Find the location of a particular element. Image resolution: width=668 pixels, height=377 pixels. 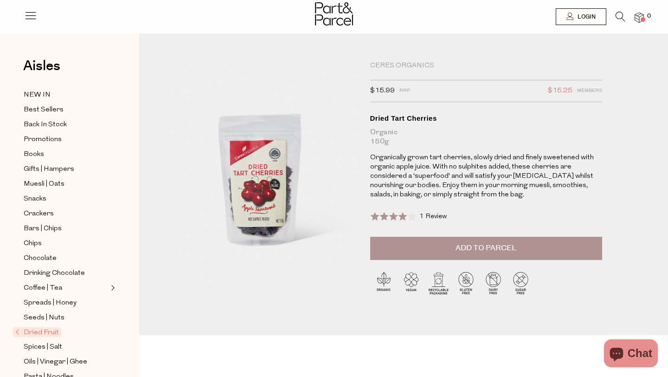

span: Login is located at coordinates (585, 17).